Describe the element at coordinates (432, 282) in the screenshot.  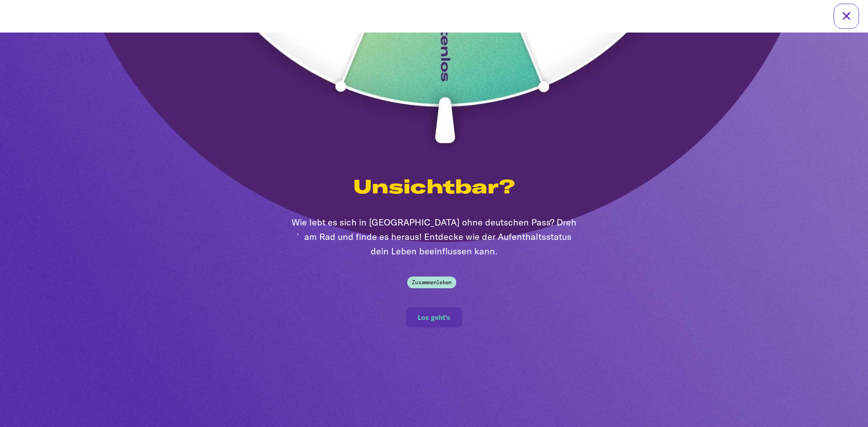
I see `span: Zusammenleben` at that location.